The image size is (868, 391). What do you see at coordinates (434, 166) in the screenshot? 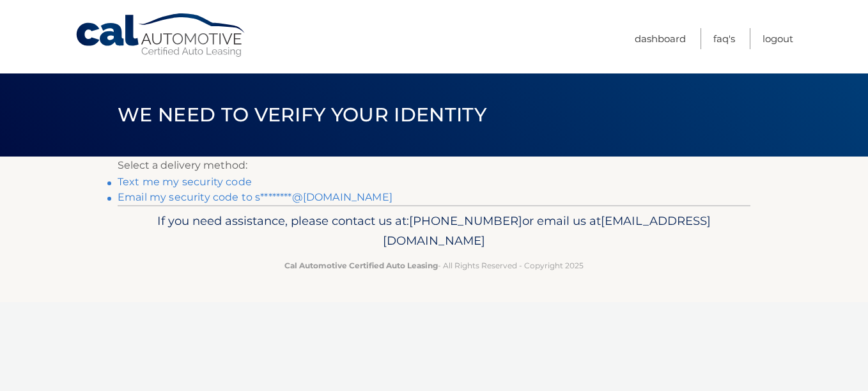
I see `p: Select a delivery method:` at bounding box center [434, 166].